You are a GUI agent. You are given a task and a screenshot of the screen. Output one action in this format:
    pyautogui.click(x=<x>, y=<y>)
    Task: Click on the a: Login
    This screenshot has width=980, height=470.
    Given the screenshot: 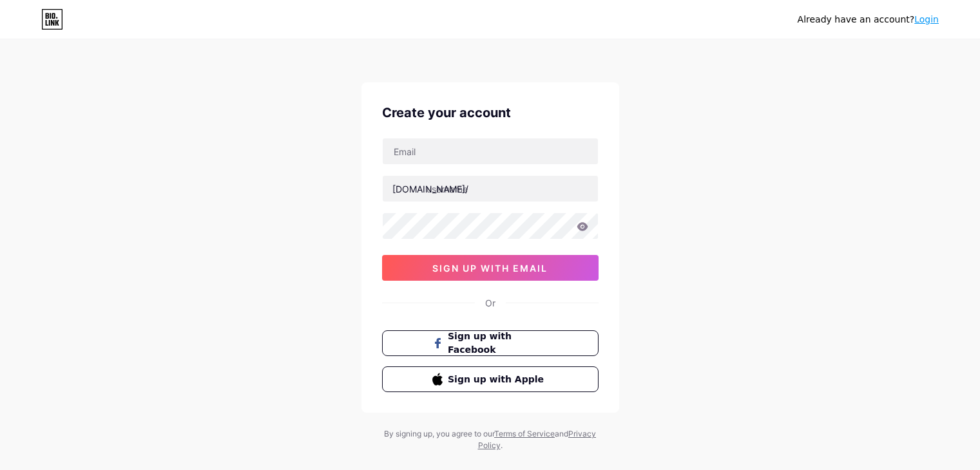 What is the action you would take?
    pyautogui.click(x=927, y=19)
    